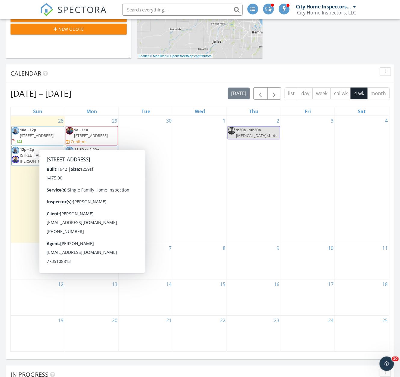  What do you see at coordinates (146, 297) in the screenshot?
I see `td: Go to October 14, 2025` at bounding box center [146, 297].